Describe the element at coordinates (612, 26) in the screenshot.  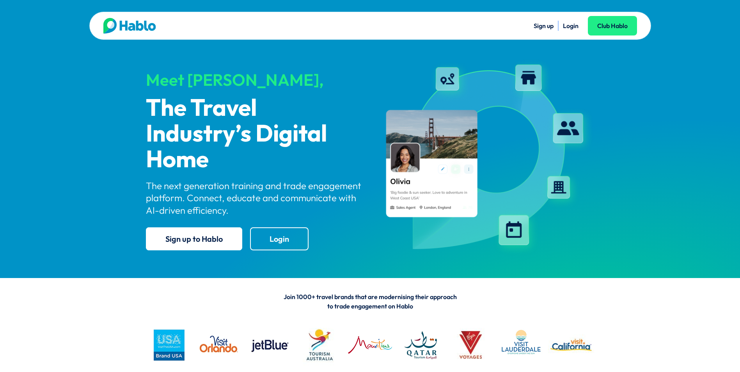
I see `a: Club Hablo` at that location.